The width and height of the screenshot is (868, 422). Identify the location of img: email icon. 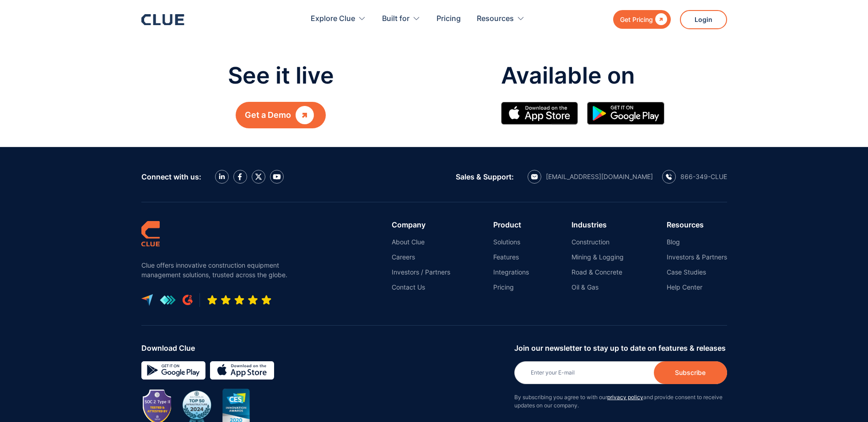
(534, 177).